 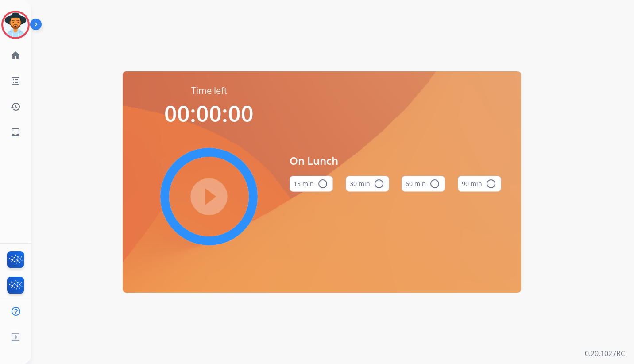 I want to click on mat-icon: inbox, so click(x=15, y=133).